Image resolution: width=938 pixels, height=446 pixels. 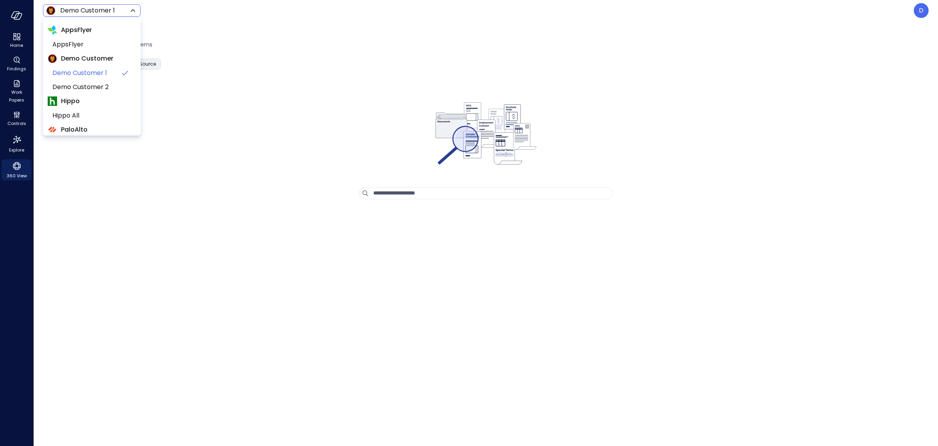 What do you see at coordinates (92, 45) in the screenshot?
I see `li: AppsFlyer` at bounding box center [92, 45].